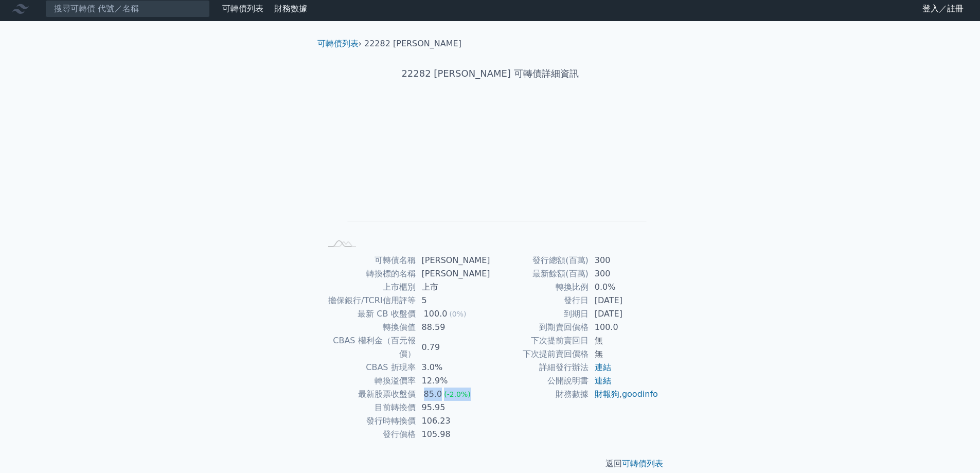 This screenshot has height=473, width=980. What do you see at coordinates (368, 381) in the screenshot?
I see `td: 轉換溢價率` at bounding box center [368, 381].